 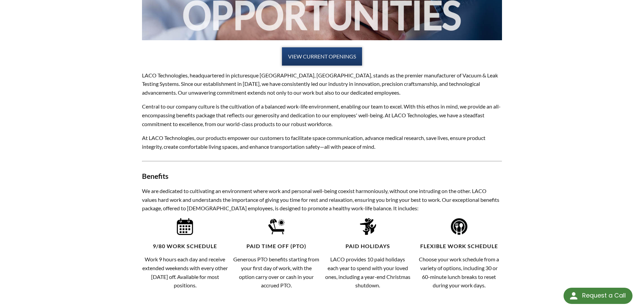 What do you see at coordinates (367, 246) in the screenshot?
I see `h4: Paid Holidays` at bounding box center [367, 246].